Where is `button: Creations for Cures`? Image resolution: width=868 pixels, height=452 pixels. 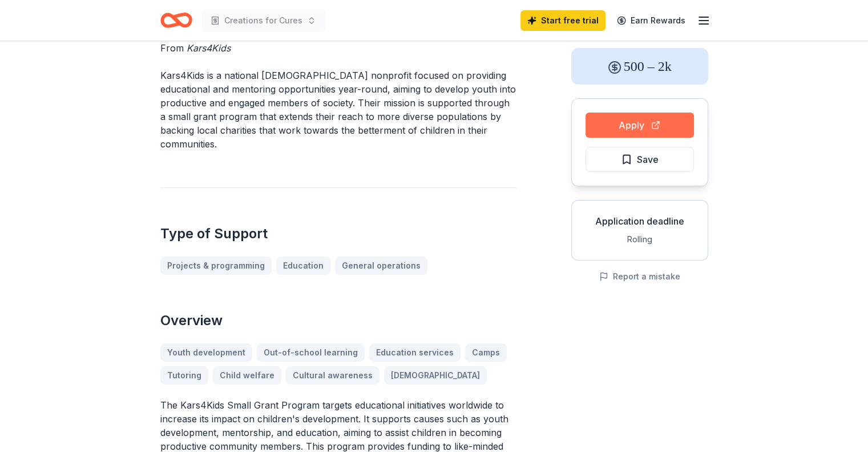 button: Creations for Cures is located at coordinates (263, 21).